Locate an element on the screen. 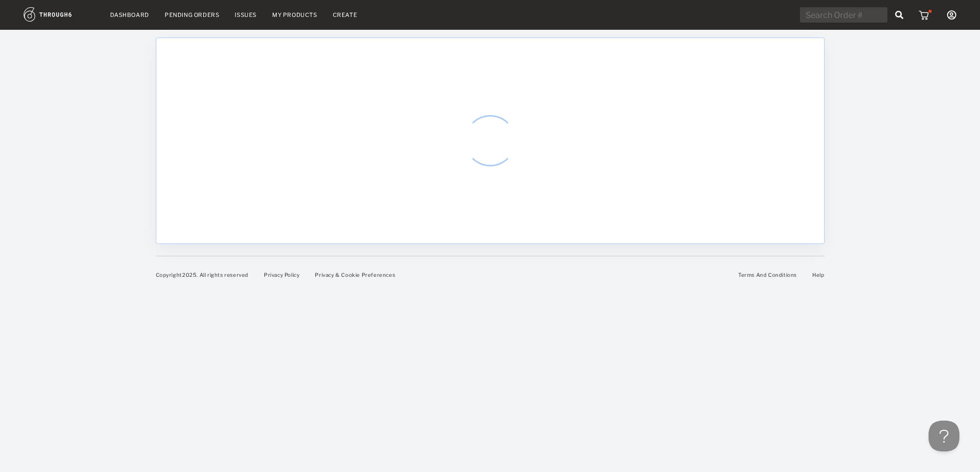 The width and height of the screenshot is (980, 472). a: Pending Orders is located at coordinates (192, 15).